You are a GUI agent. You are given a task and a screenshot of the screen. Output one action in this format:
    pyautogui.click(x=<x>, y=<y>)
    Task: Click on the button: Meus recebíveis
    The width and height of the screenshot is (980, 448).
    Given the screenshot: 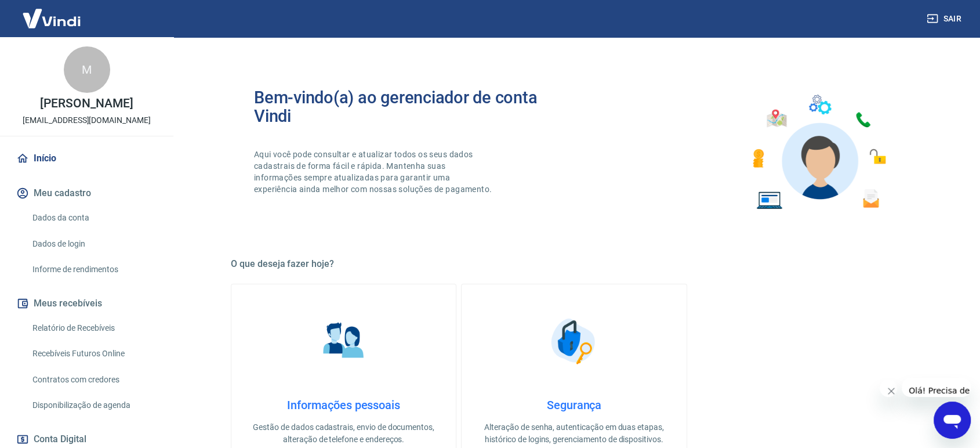 What is the action you would take?
    pyautogui.click(x=87, y=303)
    